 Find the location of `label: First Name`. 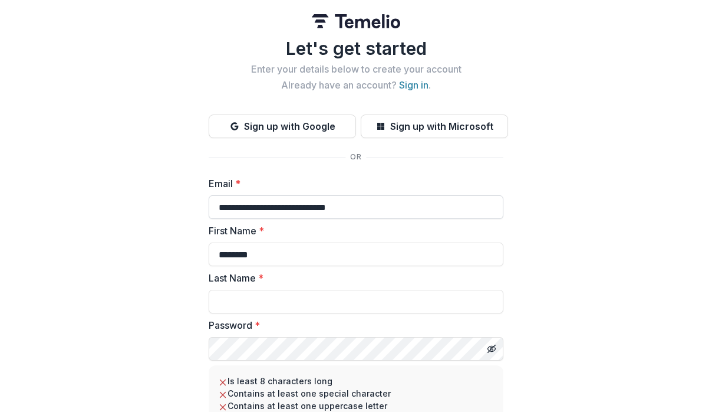

label: First Name is located at coordinates (353, 231).